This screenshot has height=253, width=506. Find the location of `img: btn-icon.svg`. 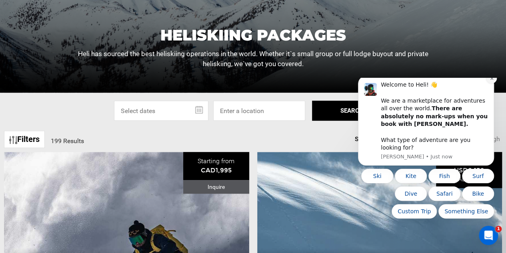

img: btn-icon.svg is located at coordinates (13, 140).